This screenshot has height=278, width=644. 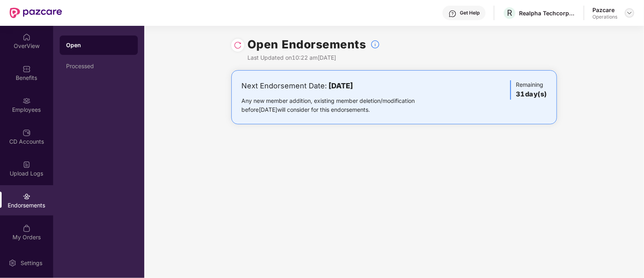 I want to click on img: svg+xml;base64,PHN2ZyBpZD0iRW5kb3JzZW1lbnRzIiB4bWxucz0iaHR0cDovL3d3dy53My5vcmcvMjAwMC9zdmciIHdpZH..., so click(x=27, y=197).